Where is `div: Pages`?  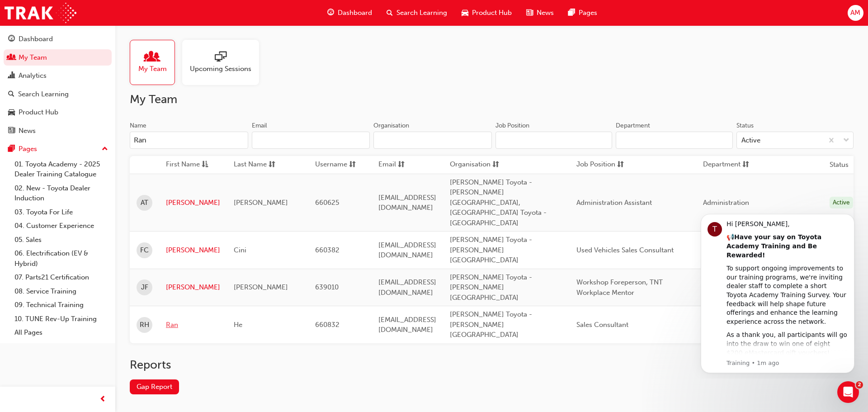
div: Pages is located at coordinates (27, 149).